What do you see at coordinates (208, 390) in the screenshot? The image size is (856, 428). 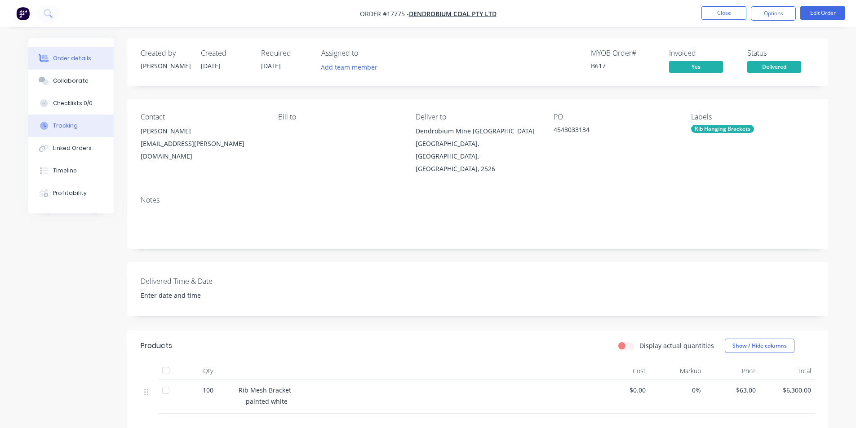 I see `span: 100` at bounding box center [208, 390].